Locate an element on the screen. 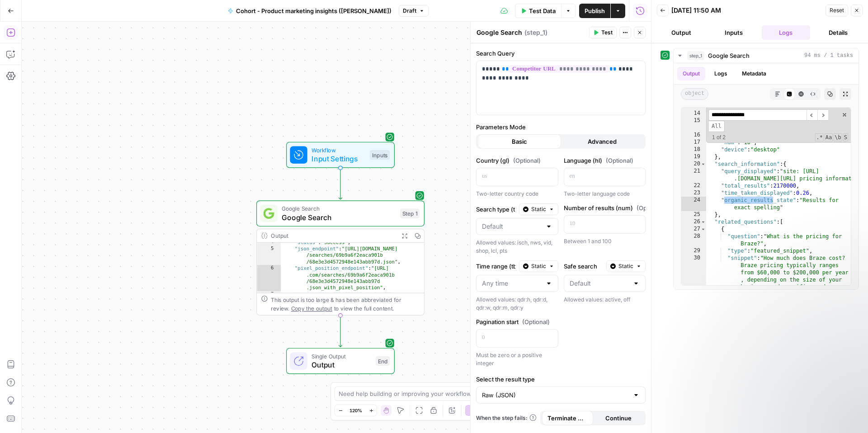 The image size is (868, 433). span: 1 of 2 is located at coordinates (719, 137).